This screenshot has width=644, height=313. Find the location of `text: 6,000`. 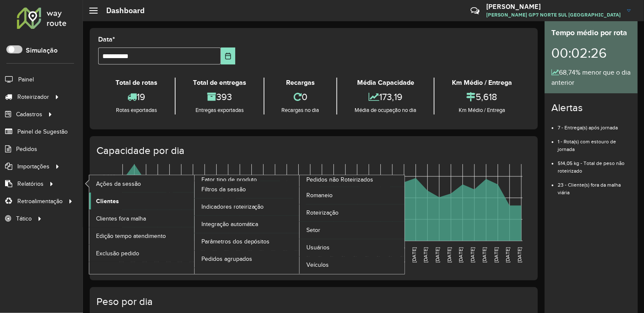

text: 6,000 is located at coordinates (109, 176).